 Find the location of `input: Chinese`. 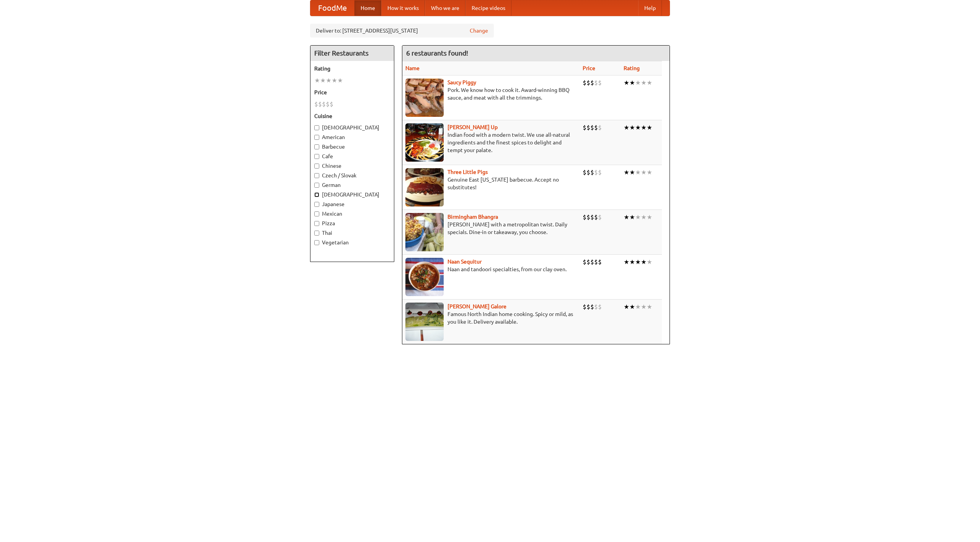

input: Chinese is located at coordinates (317, 165).